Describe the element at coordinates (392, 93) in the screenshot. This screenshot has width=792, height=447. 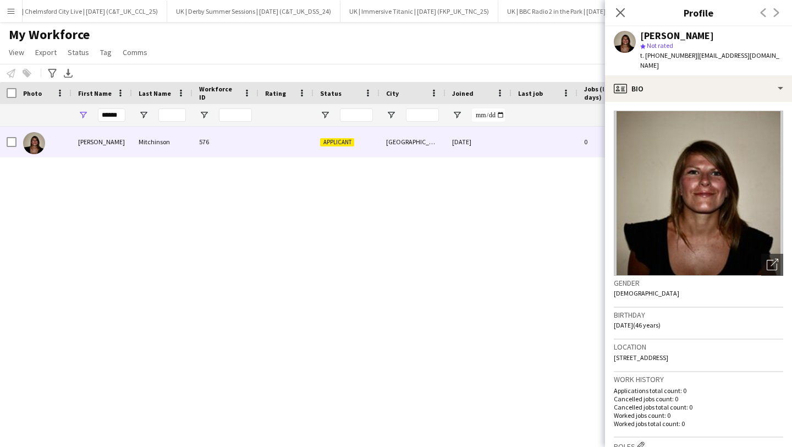
I see `span: City` at that location.